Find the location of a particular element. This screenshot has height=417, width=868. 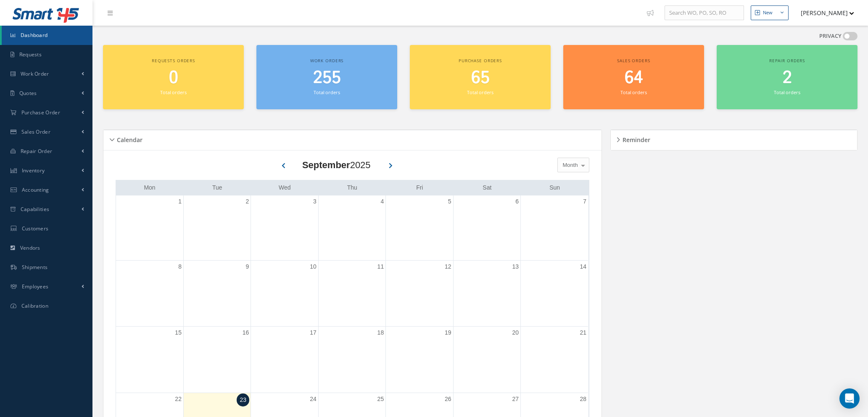

button: New is located at coordinates (769, 13).